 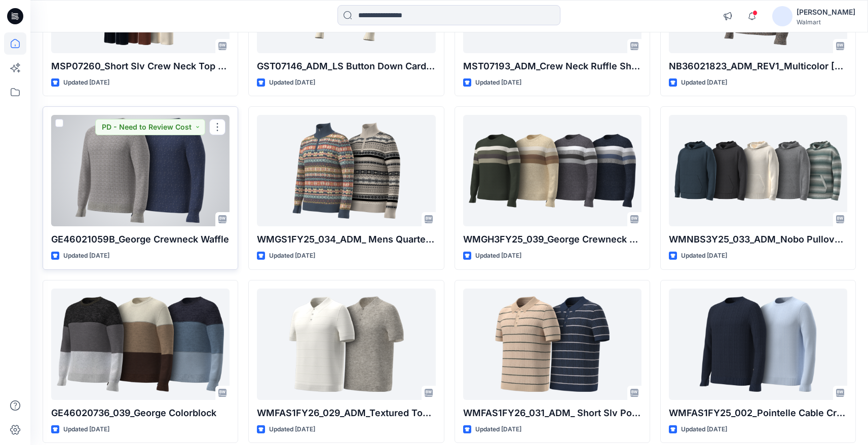 What do you see at coordinates (346, 414) in the screenshot?
I see `p: WMFAS1FY26_029_ADM_Textured Tonal Stripe` at bounding box center [346, 414].